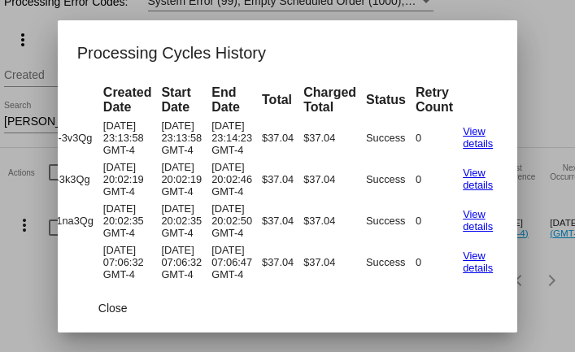 The height and width of the screenshot is (352, 575). What do you see at coordinates (113, 308) in the screenshot?
I see `span: Close` at bounding box center [113, 308].